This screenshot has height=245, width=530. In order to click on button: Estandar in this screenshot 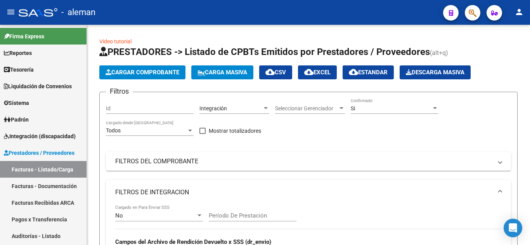, I will do `click(368, 72)`.